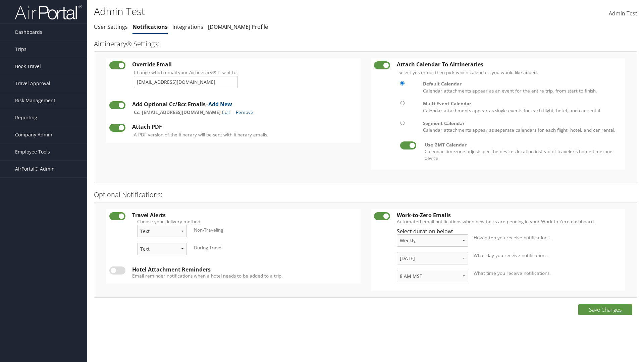 The height and width of the screenshot is (362, 644). Describe the element at coordinates (150, 27) in the screenshot. I see `a: Notifications` at that location.